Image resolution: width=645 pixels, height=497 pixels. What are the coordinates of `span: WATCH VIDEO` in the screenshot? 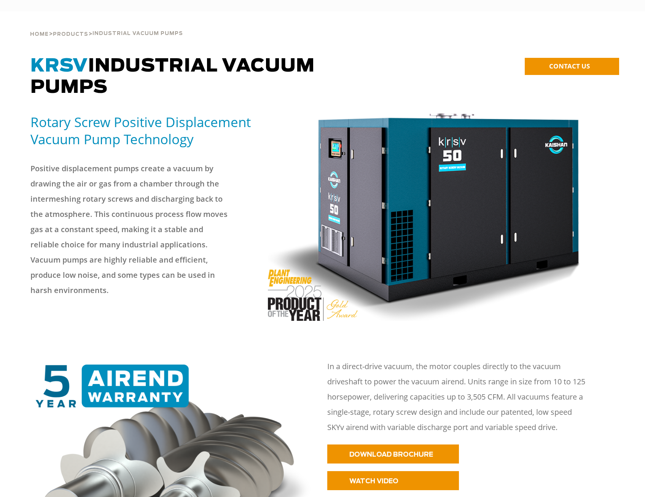 It's located at (374, 481).